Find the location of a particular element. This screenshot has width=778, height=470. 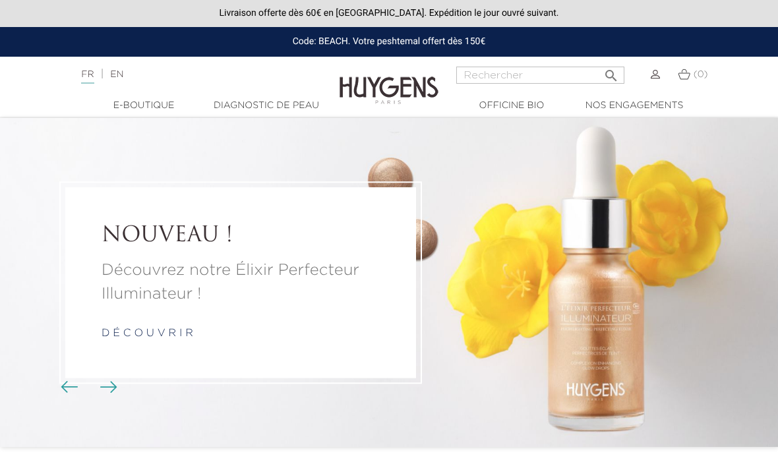

div: Boutons du carrousel is located at coordinates (87, 388).